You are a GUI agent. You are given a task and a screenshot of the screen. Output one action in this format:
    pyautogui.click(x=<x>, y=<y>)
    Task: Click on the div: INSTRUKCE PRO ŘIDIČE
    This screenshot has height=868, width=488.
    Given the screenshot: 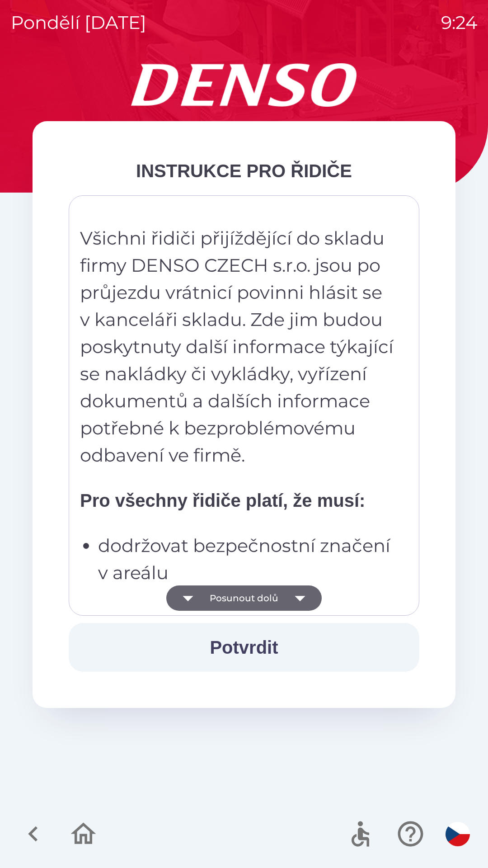 What is the action you would take?
    pyautogui.click(x=244, y=170)
    